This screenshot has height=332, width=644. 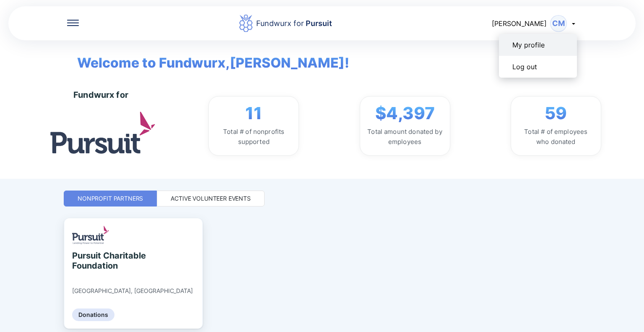 What do you see at coordinates (111, 198) in the screenshot?
I see `div: Nonprofit Partners` at bounding box center [111, 198].